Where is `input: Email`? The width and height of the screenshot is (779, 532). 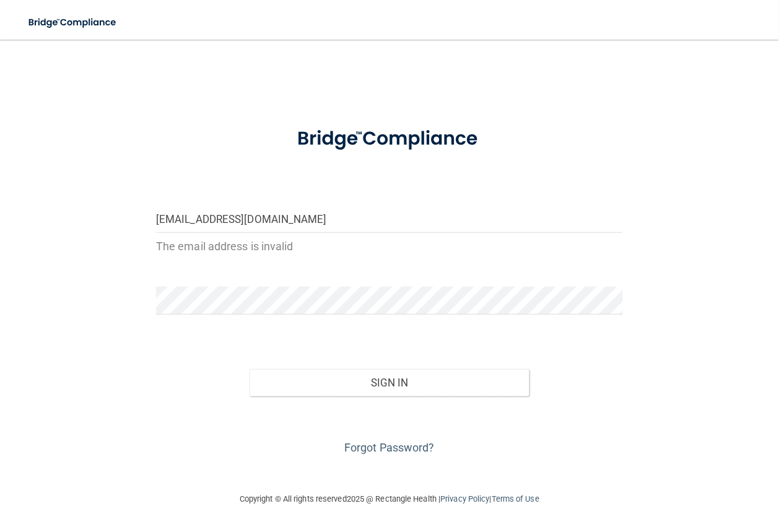
input: Email is located at coordinates (390, 219).